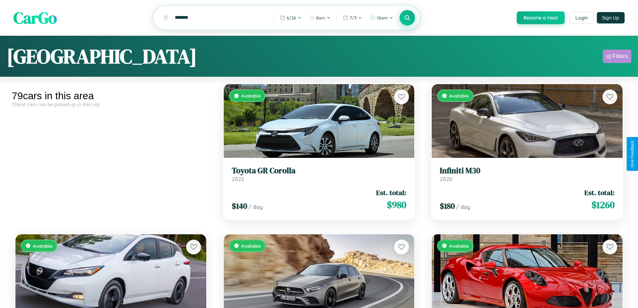  Describe the element at coordinates (319, 174) in the screenshot. I see `a: Toyota GR Corolla2022` at that location.